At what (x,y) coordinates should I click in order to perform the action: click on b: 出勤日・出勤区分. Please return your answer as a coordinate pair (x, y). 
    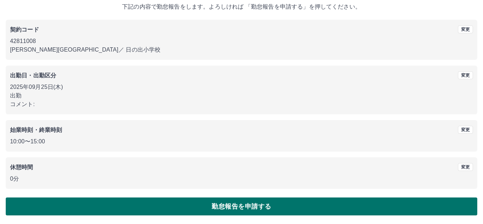
    Looking at the image, I should click on (33, 75).